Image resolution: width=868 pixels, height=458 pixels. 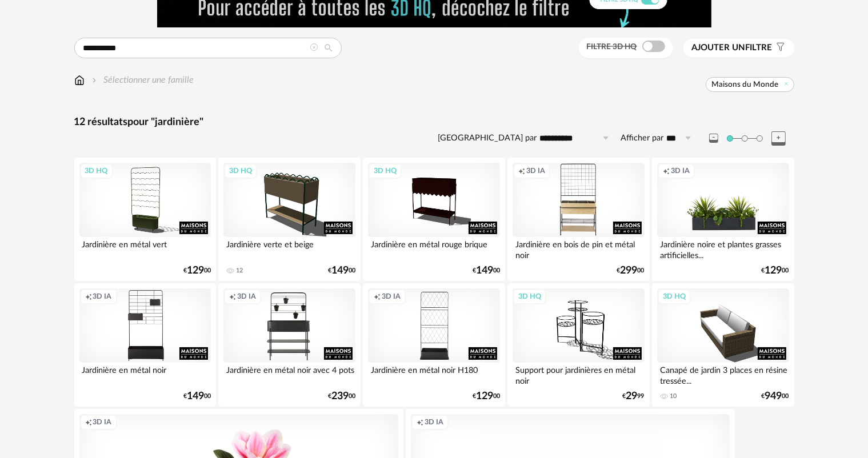 I want to click on button: Ajouter unfiltre Filter icon, so click(x=738, y=48).